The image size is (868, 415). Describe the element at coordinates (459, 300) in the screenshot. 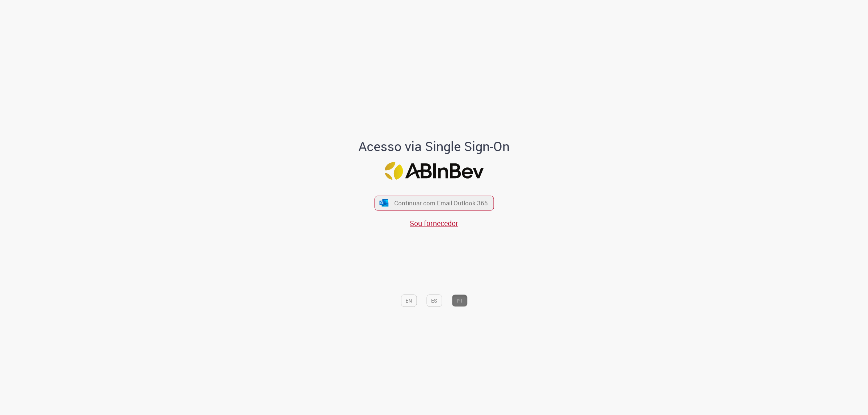

I see `button: PT` at that location.